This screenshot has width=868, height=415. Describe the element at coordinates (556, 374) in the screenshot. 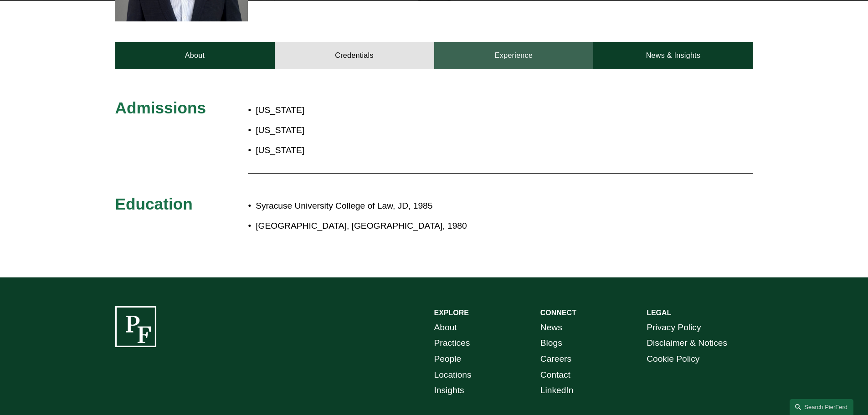

I see `a: Contact` at that location.